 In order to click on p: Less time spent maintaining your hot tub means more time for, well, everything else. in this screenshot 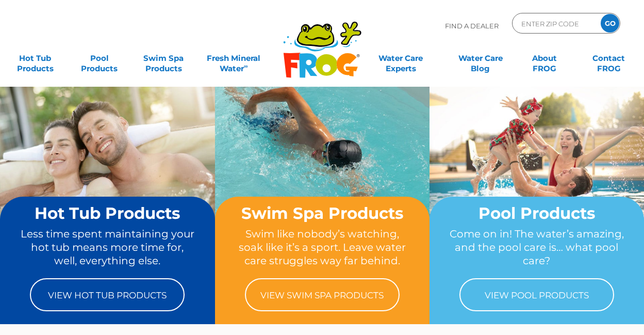, I will do `click(107, 247)`.